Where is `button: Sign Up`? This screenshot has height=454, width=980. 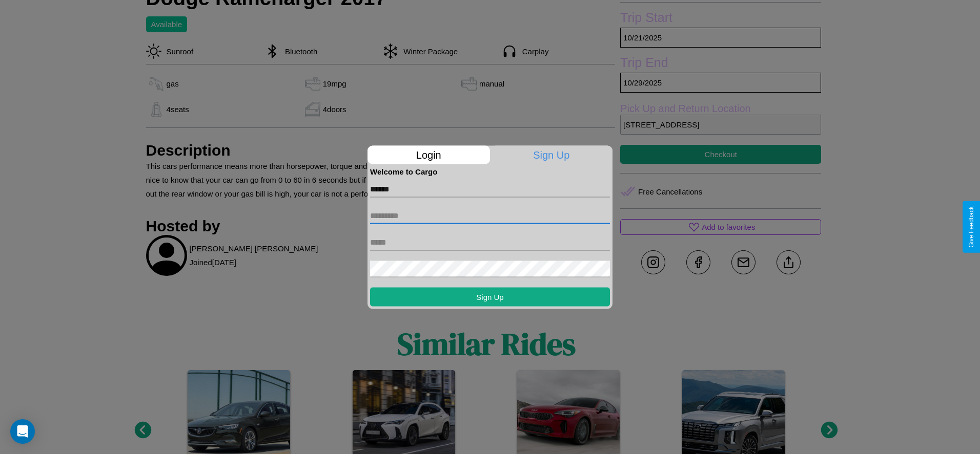 button: Sign Up is located at coordinates (490, 297).